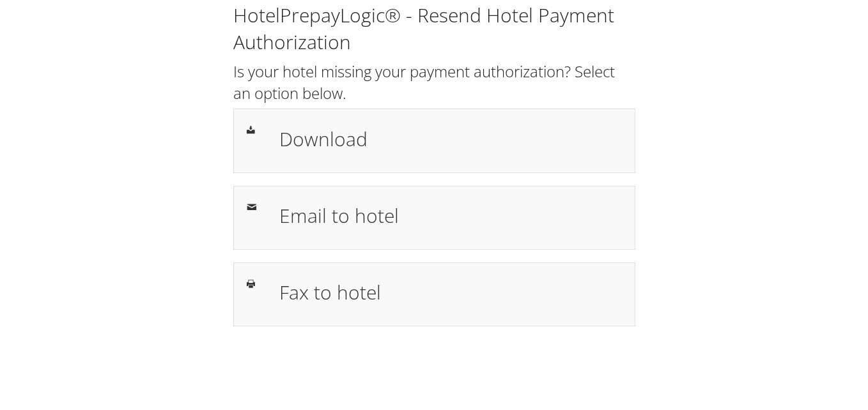 The image size is (868, 410). What do you see at coordinates (451, 215) in the screenshot?
I see `h1: Email to hotel` at bounding box center [451, 215].